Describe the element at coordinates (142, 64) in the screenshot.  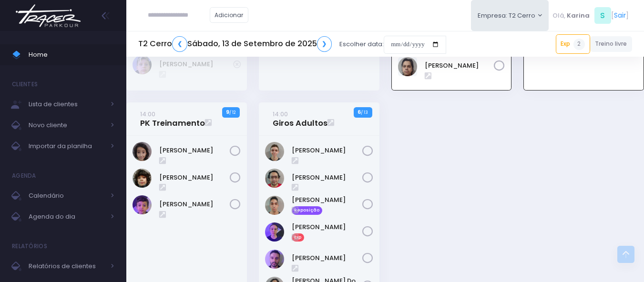
I see `img: Joaquim Beraldo Amorim` at that location.